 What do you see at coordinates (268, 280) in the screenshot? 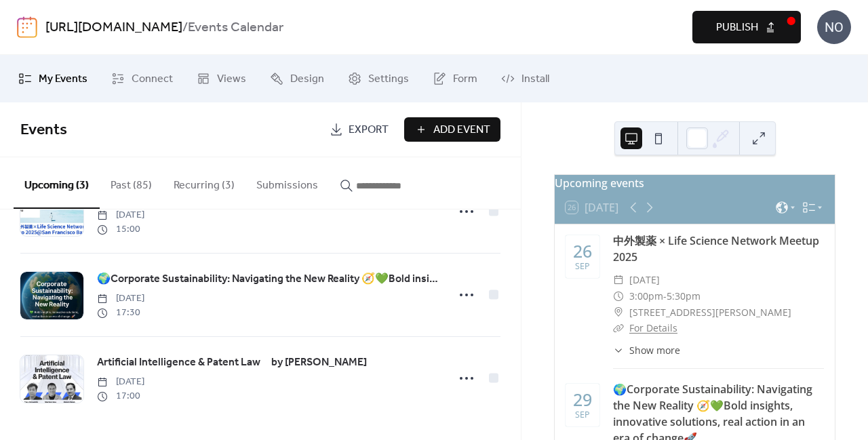
I see `span: 🌍Corporate Sustainability: Navigating the New Reality 🧭💚Bold insights, innovative solutions, real...` at bounding box center [268, 280].